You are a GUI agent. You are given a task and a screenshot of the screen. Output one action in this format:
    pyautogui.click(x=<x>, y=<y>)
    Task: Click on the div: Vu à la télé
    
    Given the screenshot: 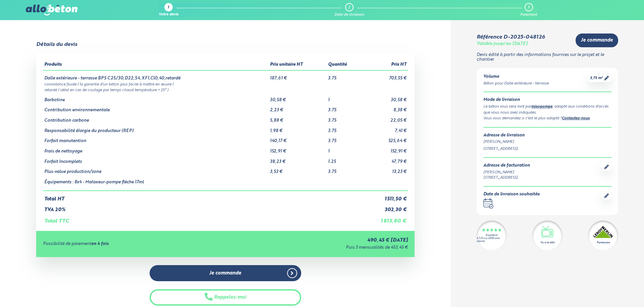 What is the action you would take?
    pyautogui.click(x=548, y=242)
    